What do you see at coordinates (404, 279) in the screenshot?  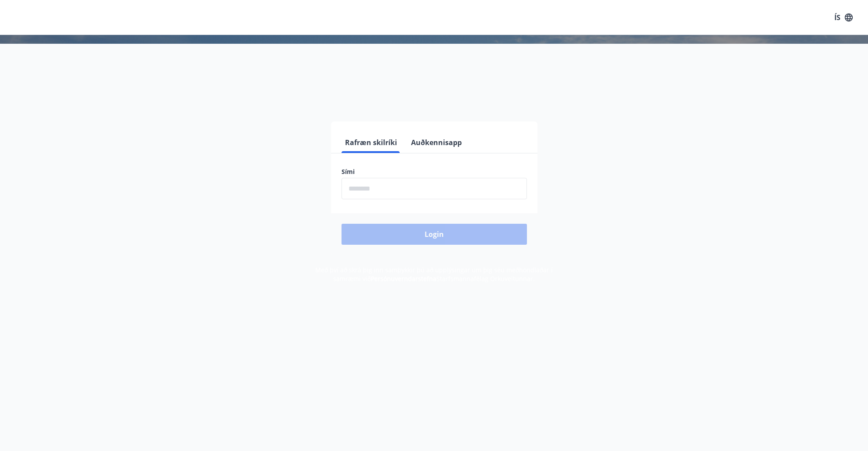 I see `a: Persónuverndarstefna` at bounding box center [404, 279].